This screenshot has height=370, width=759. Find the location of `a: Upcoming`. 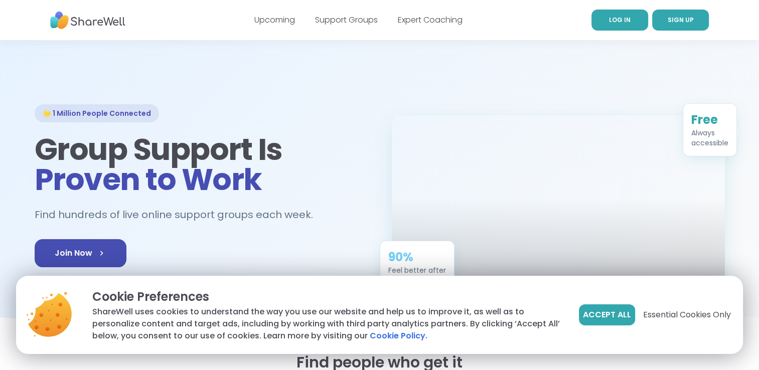

a: Upcoming is located at coordinates (274, 20).